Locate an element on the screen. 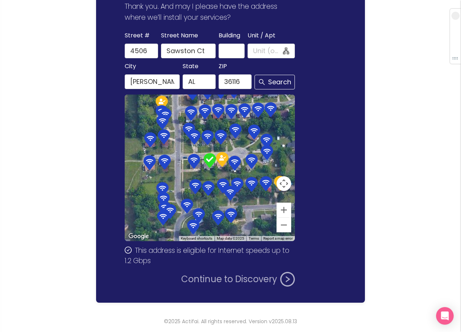  a: Terms (opens in new tab) is located at coordinates (254, 238).